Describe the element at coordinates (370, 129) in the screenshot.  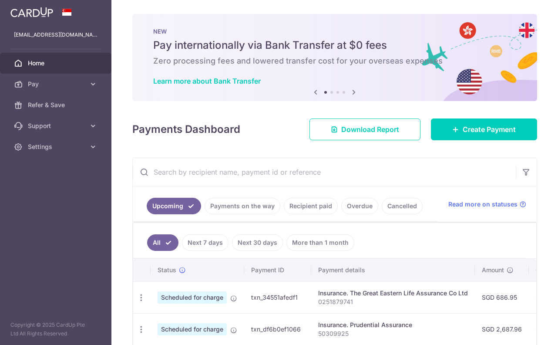
I see `span: Download Report` at that location.